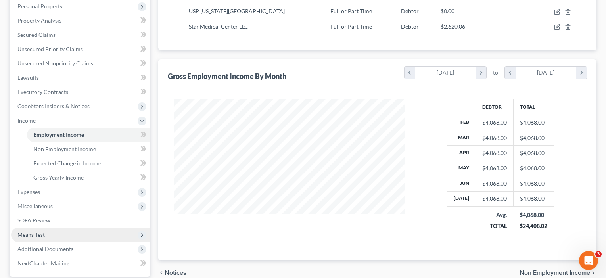 This screenshot has height=278, width=606. Describe the element at coordinates (558, 273) in the screenshot. I see `button: Non Employment Income chevron_right` at that location.